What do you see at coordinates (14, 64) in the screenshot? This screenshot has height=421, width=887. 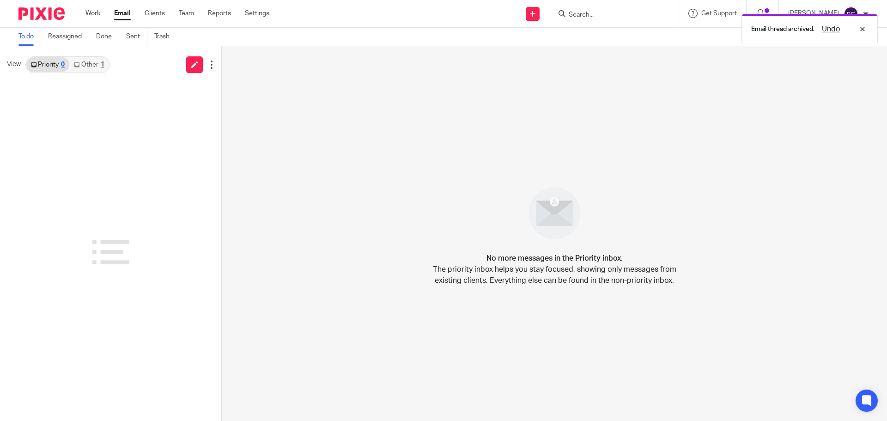 I see `span: View` at bounding box center [14, 64].